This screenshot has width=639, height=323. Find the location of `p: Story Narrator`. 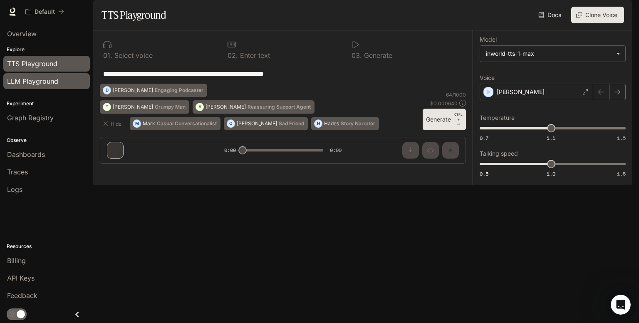

p: Story Narrator is located at coordinates (358, 124).